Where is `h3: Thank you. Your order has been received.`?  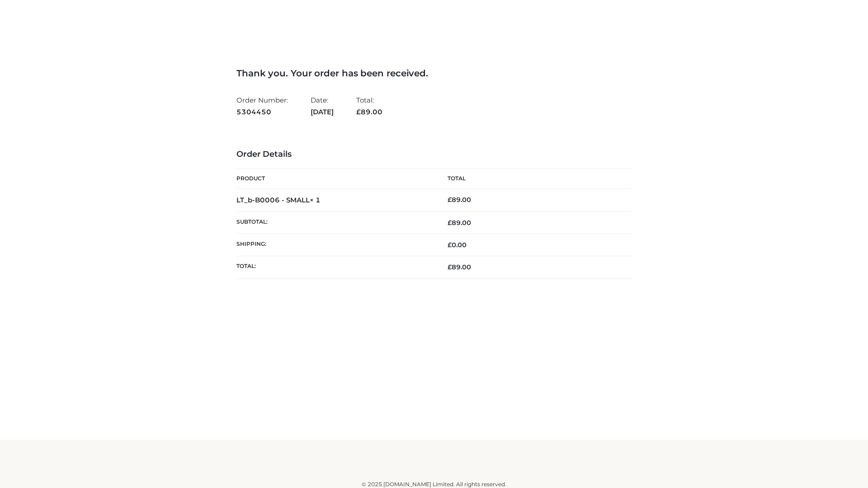 h3: Thank you. Your order has been received. is located at coordinates (434, 73).